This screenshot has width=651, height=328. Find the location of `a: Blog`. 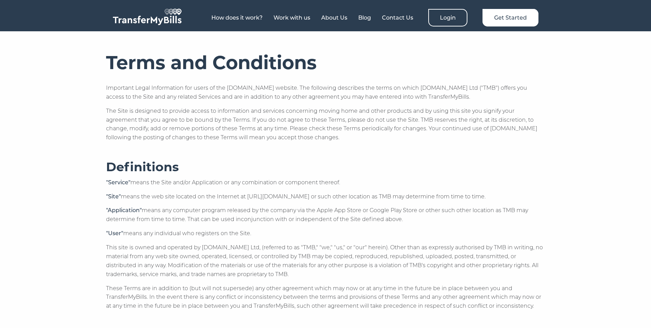

a: Blog is located at coordinates (365, 18).